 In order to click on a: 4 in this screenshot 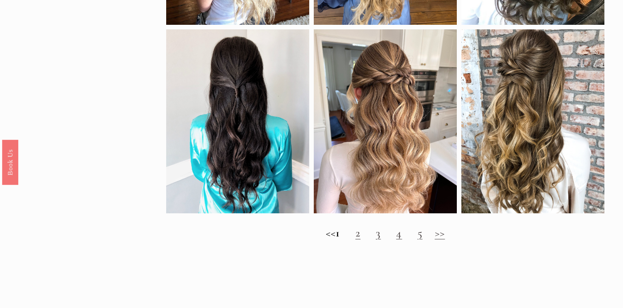, I will do `click(399, 233)`.